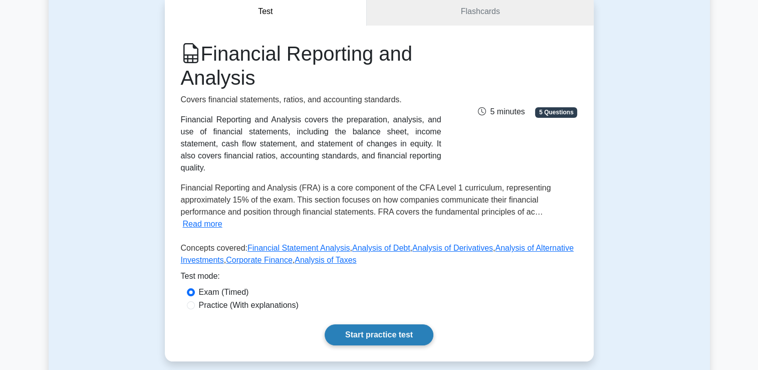 The image size is (758, 370). What do you see at coordinates (325, 260) in the screenshot?
I see `a: Analysis of Taxes` at bounding box center [325, 260].